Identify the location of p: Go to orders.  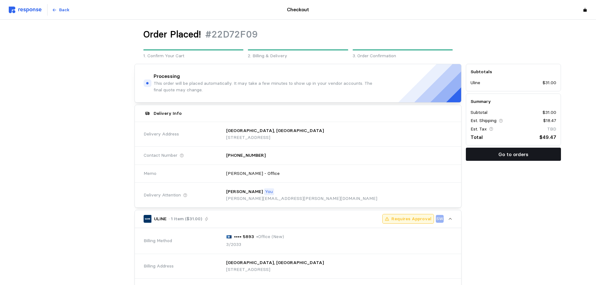
(513, 154).